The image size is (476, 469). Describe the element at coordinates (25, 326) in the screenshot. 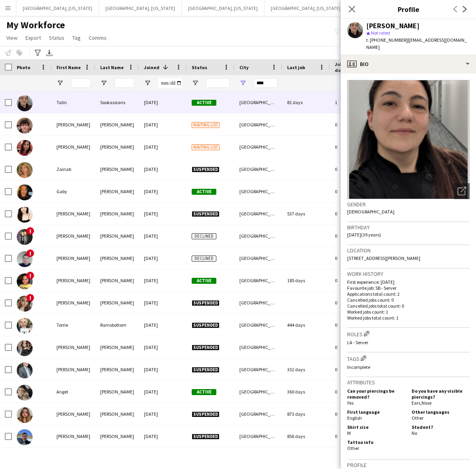

I see `img: Torrie Ramsbottom` at that location.